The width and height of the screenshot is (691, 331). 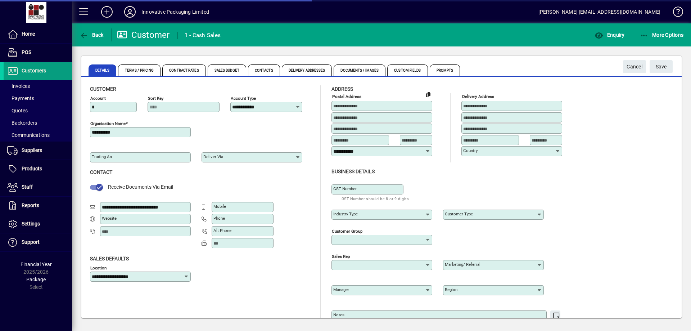 I want to click on span: Contract Rates, so click(x=184, y=70).